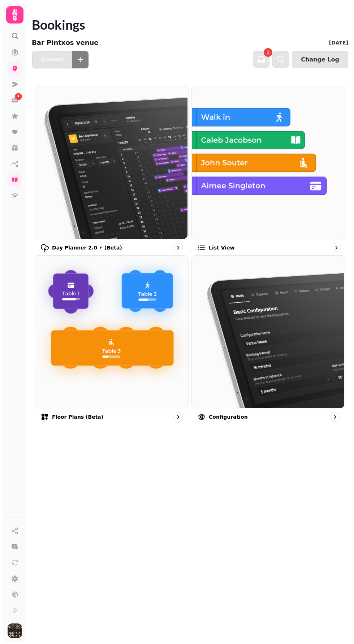  What do you see at coordinates (52, 60) in the screenshot?
I see `p: Covers` at bounding box center [52, 60].